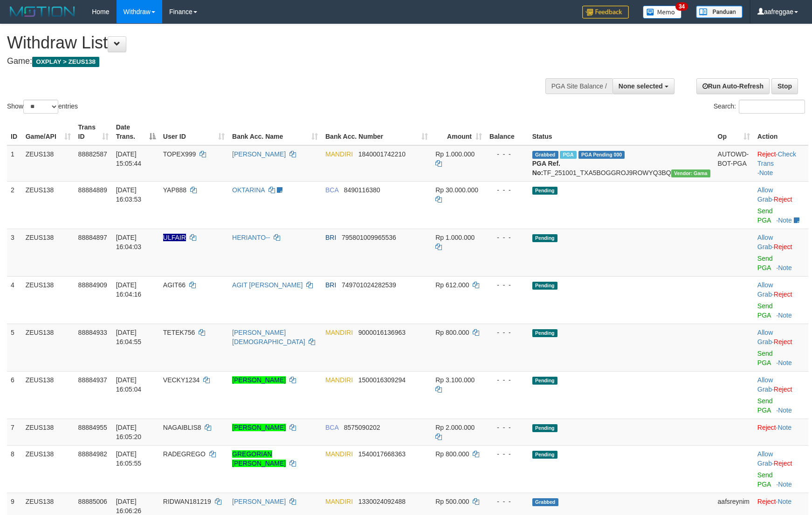  I want to click on span: RIDWAN181219, so click(187, 502).